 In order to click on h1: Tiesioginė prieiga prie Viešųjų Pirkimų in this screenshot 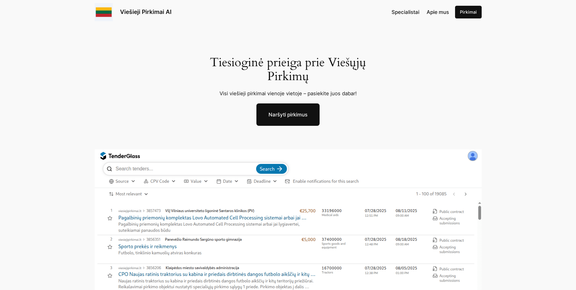, I will do `click(288, 70)`.